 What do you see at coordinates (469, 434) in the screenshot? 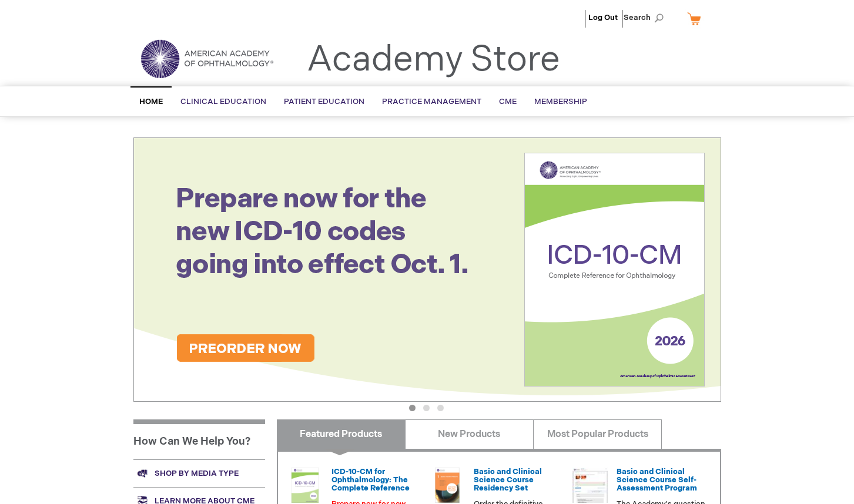
I see `a: New Products` at bounding box center [469, 434].